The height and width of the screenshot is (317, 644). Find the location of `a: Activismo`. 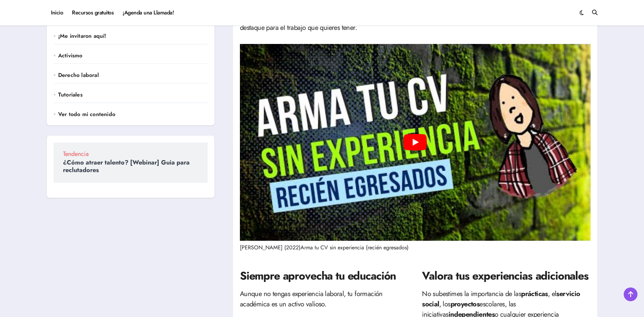

a: Activismo is located at coordinates (132, 56).